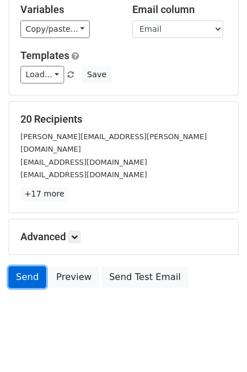 The height and width of the screenshot is (372, 247). Describe the element at coordinates (145, 277) in the screenshot. I see `a: Send Test Email` at that location.